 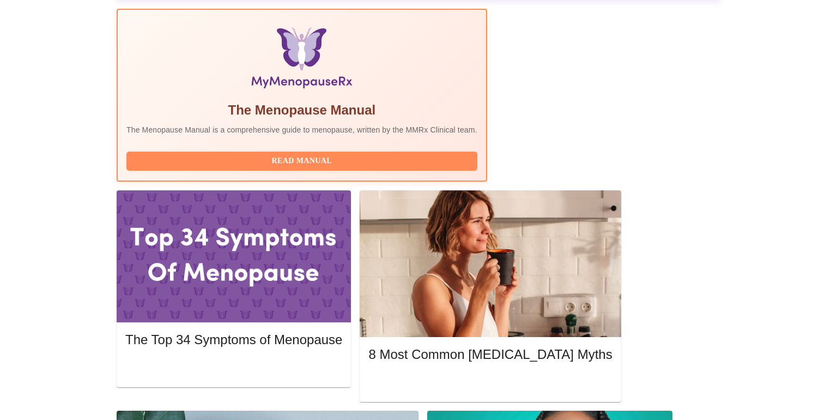 I want to click on img: Menopause Manual, so click(x=301, y=60).